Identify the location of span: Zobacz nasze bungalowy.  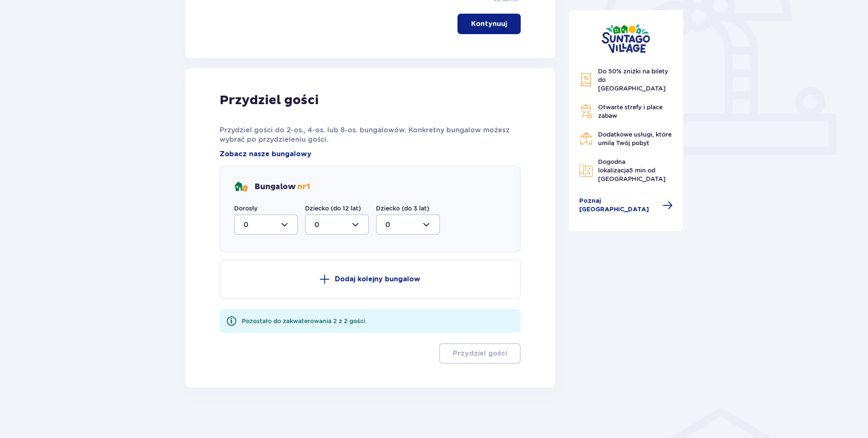
(265, 154).